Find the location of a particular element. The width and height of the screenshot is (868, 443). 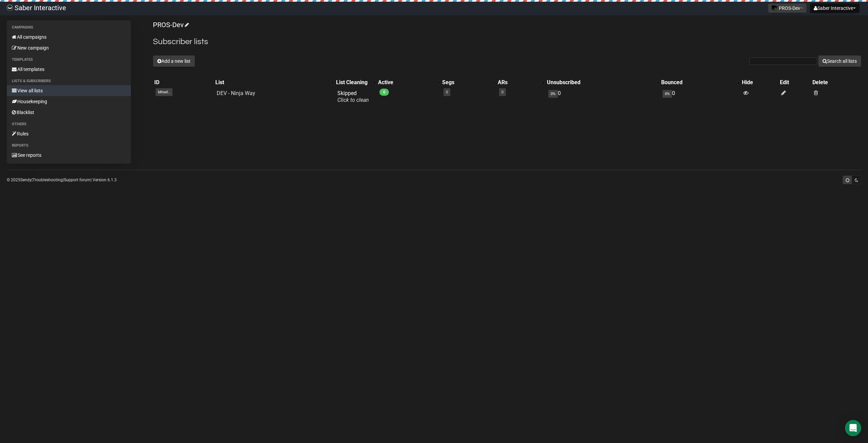

a: New campaign is located at coordinates (69, 48).